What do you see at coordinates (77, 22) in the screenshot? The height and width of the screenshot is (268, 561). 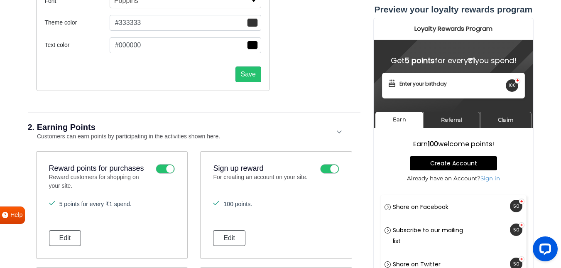 I see `label: Theme color` at bounding box center [77, 22].